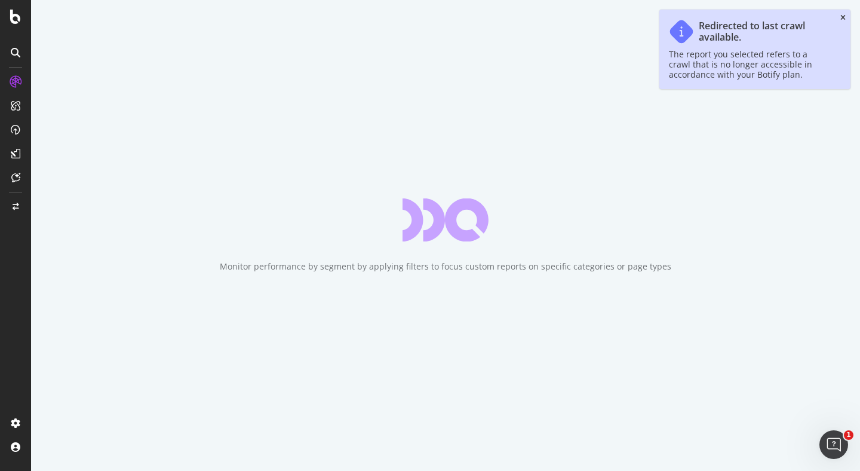 Image resolution: width=860 pixels, height=471 pixels. I want to click on div: Redirected to last crawl available., so click(764, 32).